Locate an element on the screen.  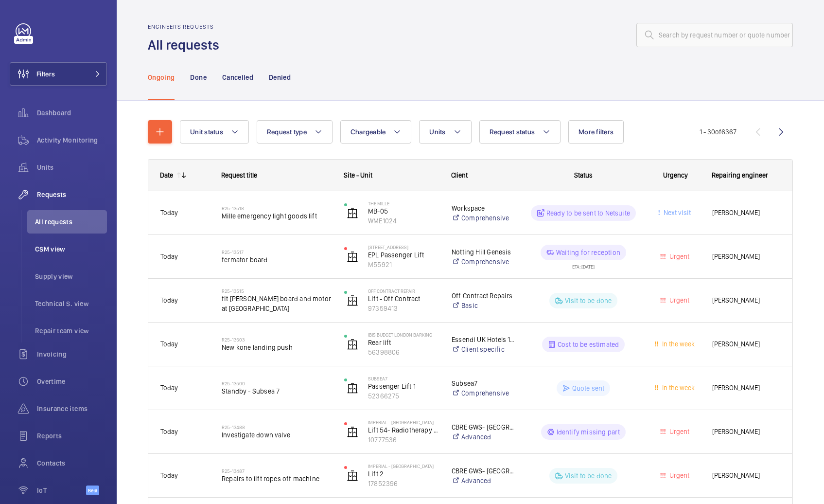
p: Lift - Off Contract is located at coordinates (403, 299).